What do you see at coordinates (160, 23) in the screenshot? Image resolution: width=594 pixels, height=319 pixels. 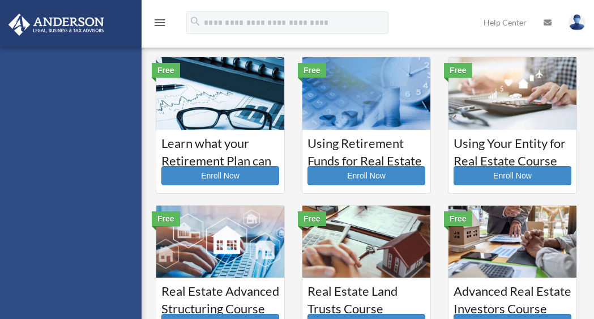 I see `i: menu` at bounding box center [160, 23].